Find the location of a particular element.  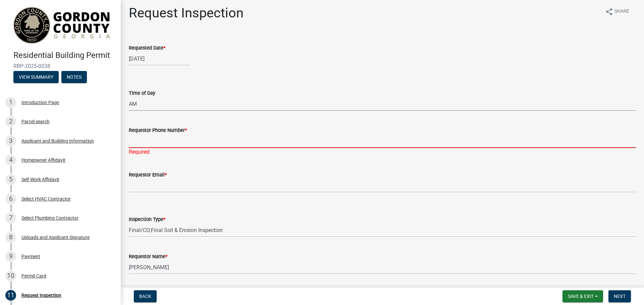

div: 8 is located at coordinates (11, 238).